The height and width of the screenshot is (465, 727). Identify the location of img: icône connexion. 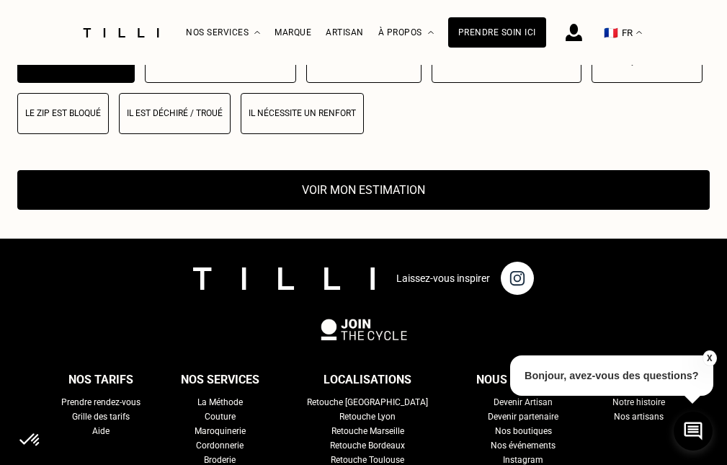
(574, 32).